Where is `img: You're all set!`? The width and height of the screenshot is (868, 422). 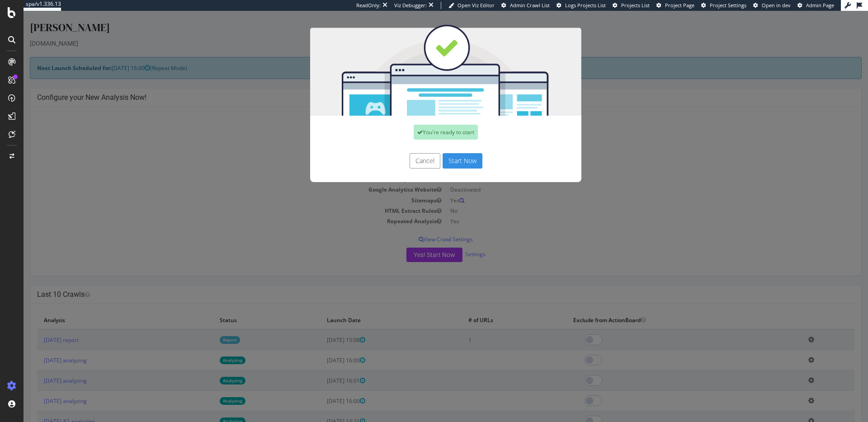
img: You're all set! is located at coordinates (422, 59).